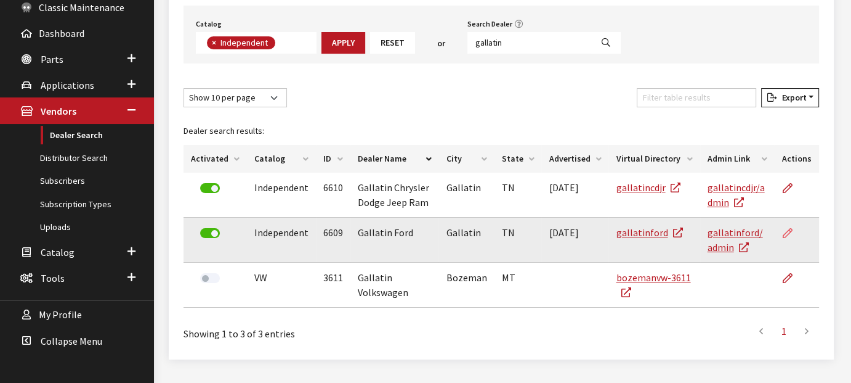  Describe the element at coordinates (60, 315) in the screenshot. I see `span: My Profile` at that location.